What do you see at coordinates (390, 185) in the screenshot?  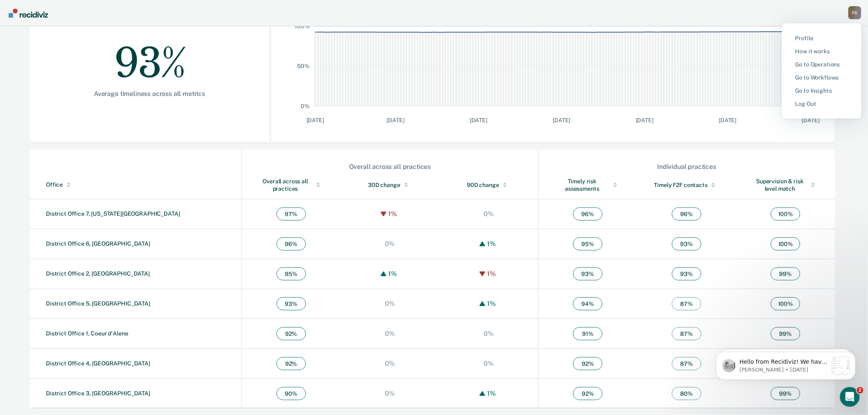 I see `div: 30D change` at bounding box center [390, 185].